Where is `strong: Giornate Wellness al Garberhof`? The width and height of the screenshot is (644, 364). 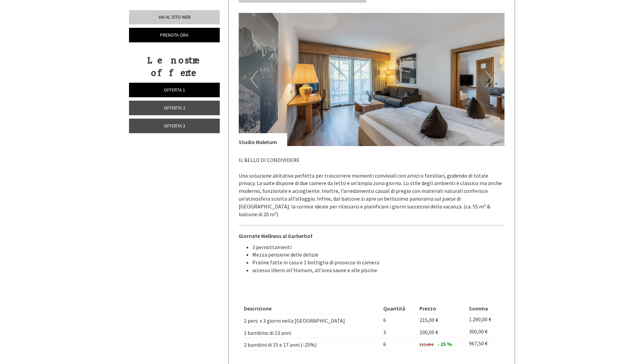 strong: Giornate Wellness al Garberhof is located at coordinates (276, 236).